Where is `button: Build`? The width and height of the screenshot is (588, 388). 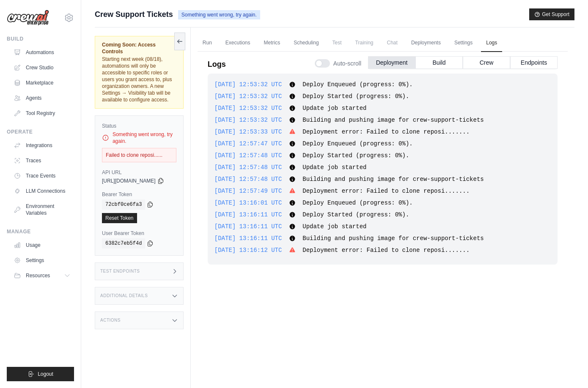 button: Build is located at coordinates (439, 62).